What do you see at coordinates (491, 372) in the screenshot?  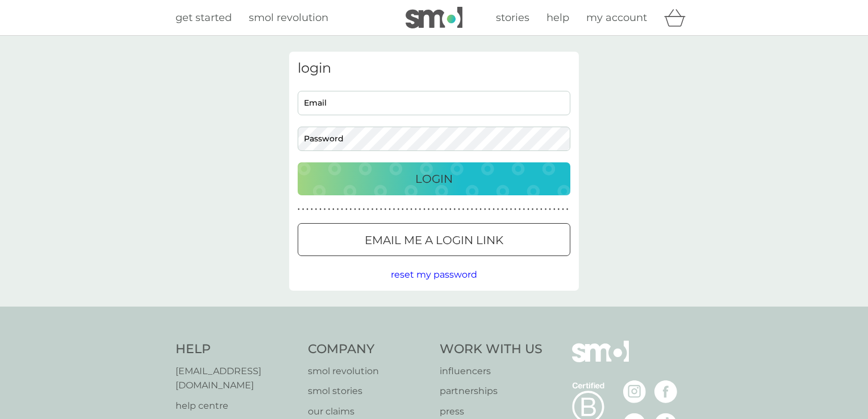 I see `a: influencers` at bounding box center [491, 372].